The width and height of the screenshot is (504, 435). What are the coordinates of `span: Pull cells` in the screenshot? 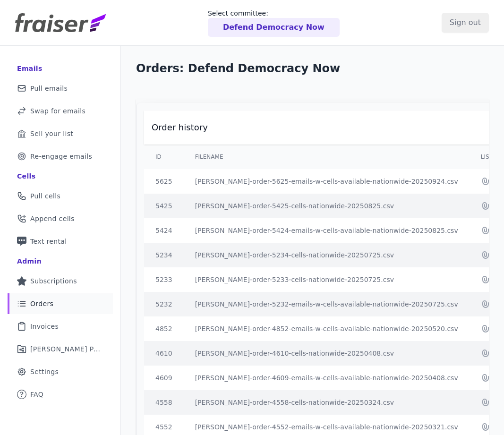 It's located at (45, 196).